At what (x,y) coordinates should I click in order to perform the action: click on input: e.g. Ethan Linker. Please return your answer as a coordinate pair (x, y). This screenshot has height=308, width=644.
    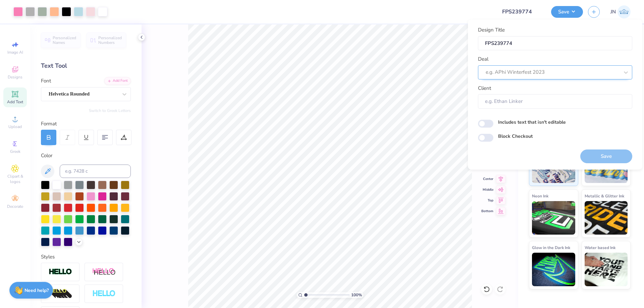
    Looking at the image, I should click on (555, 101).